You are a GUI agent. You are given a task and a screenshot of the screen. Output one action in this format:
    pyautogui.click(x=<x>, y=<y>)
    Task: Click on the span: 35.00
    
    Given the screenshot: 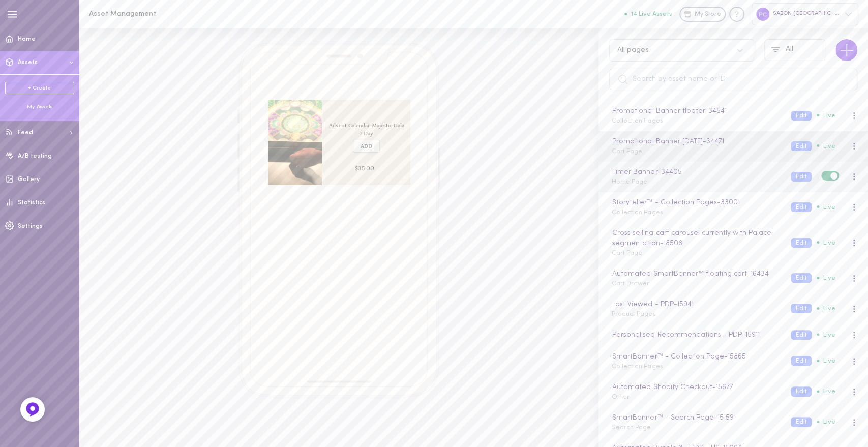 What is the action you would take?
    pyautogui.click(x=365, y=168)
    